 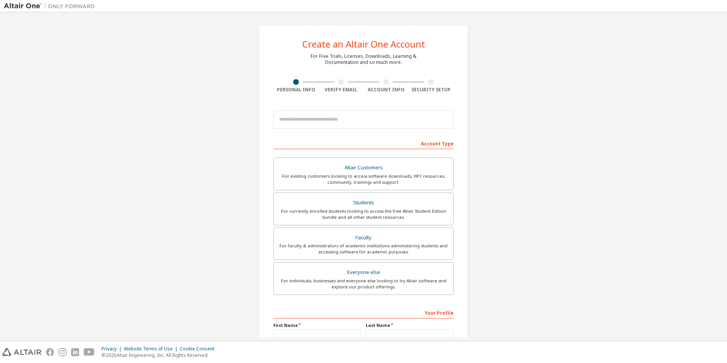 I want to click on img: instagram.svg, so click(x=62, y=352).